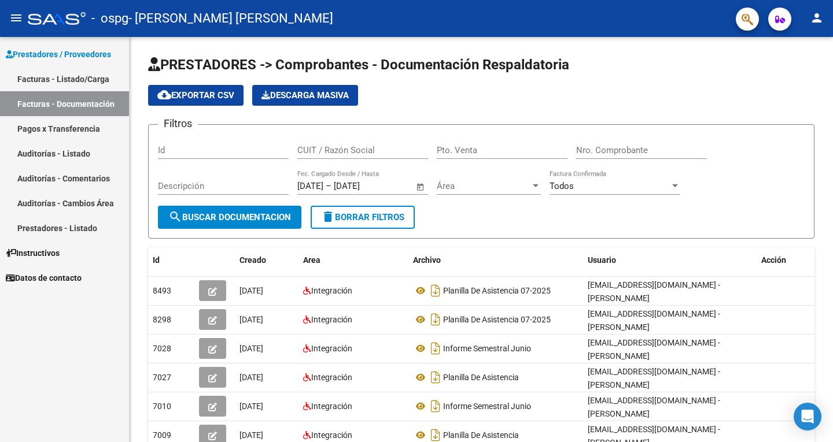  Describe the element at coordinates (363, 217) in the screenshot. I see `button: Borrar Filtros` at that location.